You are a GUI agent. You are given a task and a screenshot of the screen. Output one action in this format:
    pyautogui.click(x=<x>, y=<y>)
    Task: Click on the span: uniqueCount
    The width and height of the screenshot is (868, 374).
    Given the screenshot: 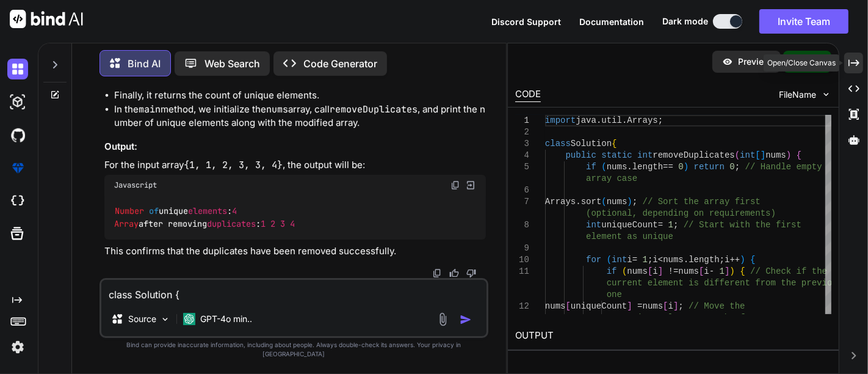 What is the action you would take?
    pyautogui.click(x=630, y=225)
    